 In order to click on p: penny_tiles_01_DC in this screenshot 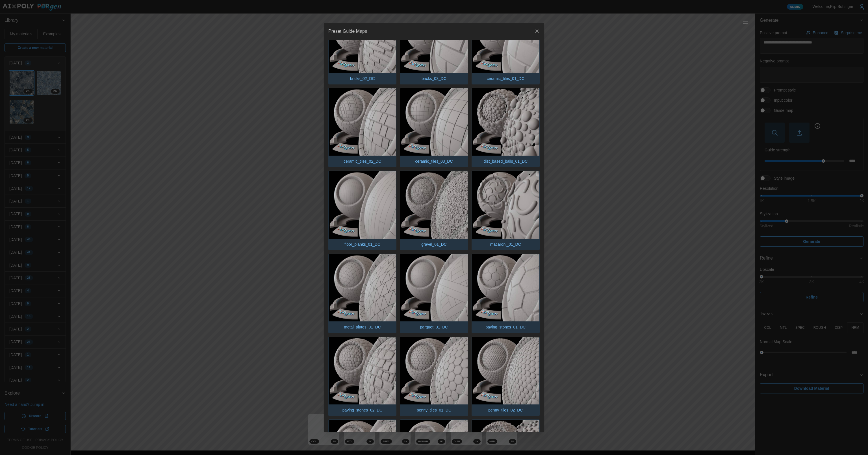, I will do `click(434, 410)`.